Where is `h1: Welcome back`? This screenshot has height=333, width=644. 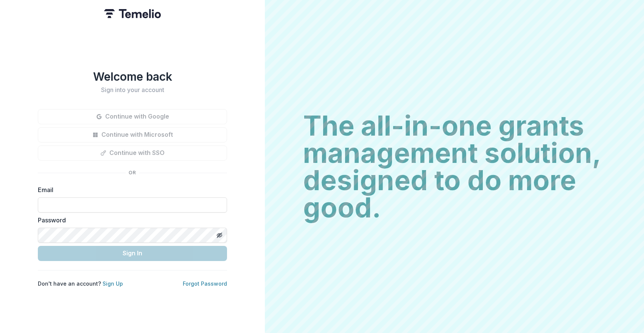 h1: Welcome back is located at coordinates (132, 77).